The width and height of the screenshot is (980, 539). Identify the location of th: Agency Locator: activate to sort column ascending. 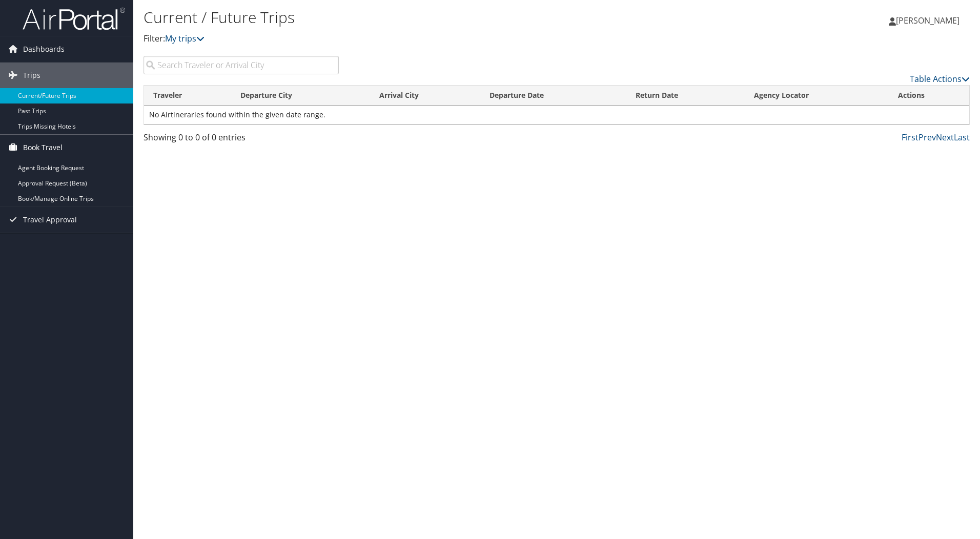
(816, 95).